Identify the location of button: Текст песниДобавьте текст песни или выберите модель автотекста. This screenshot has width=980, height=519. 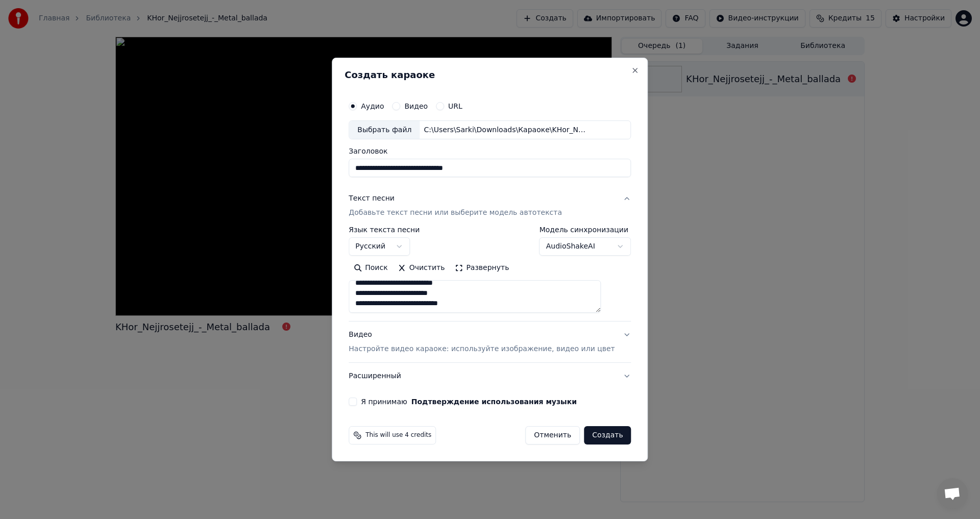
(490, 206).